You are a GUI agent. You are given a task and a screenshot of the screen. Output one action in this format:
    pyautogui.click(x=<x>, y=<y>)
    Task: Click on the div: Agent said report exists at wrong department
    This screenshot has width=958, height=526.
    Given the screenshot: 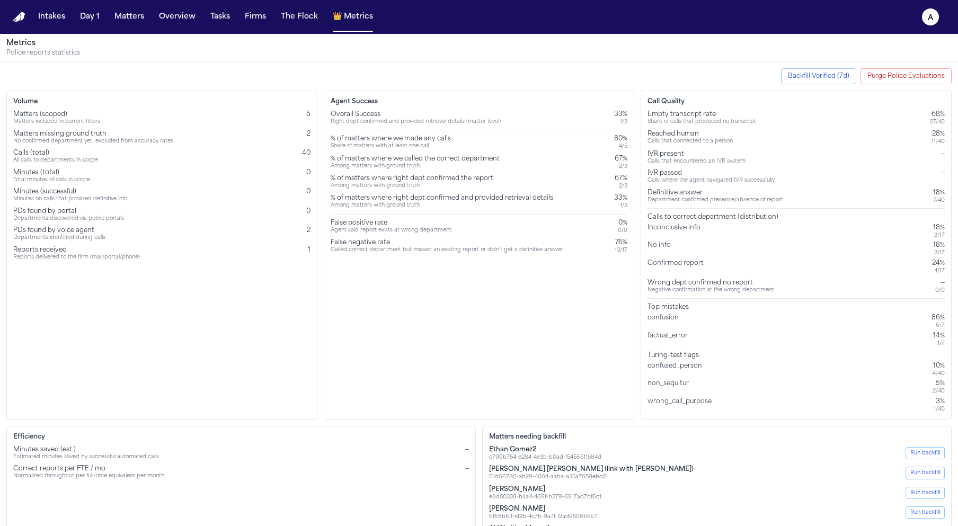 What is the action you would take?
    pyautogui.click(x=391, y=230)
    